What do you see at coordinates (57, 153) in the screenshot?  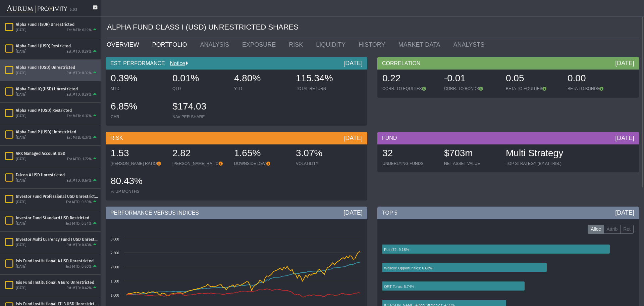 I see `div: ARK Managed Account USD` at bounding box center [57, 153].